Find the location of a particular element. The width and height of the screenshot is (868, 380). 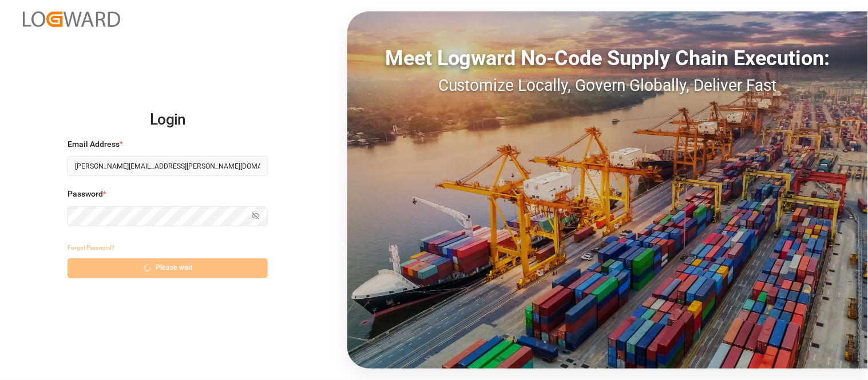

span: Password is located at coordinates (85, 194).